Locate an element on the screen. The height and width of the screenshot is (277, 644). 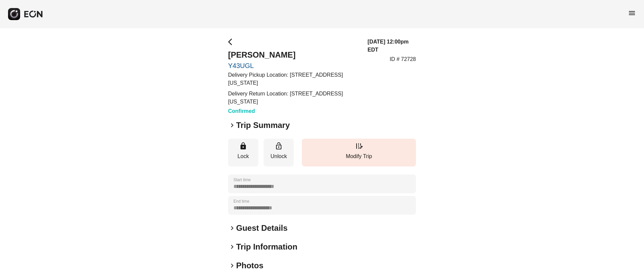
h2: Trip Summary is located at coordinates (263, 125).